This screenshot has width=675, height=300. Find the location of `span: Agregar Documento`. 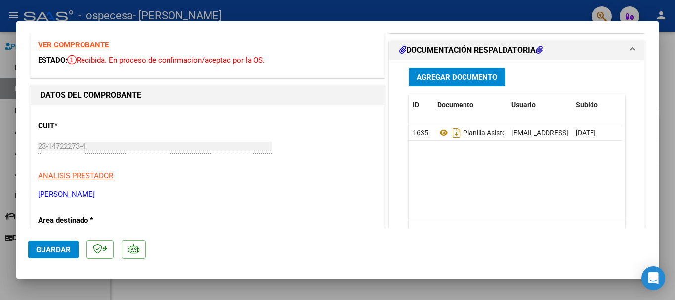

span: Agregar Documento is located at coordinates (457, 78).